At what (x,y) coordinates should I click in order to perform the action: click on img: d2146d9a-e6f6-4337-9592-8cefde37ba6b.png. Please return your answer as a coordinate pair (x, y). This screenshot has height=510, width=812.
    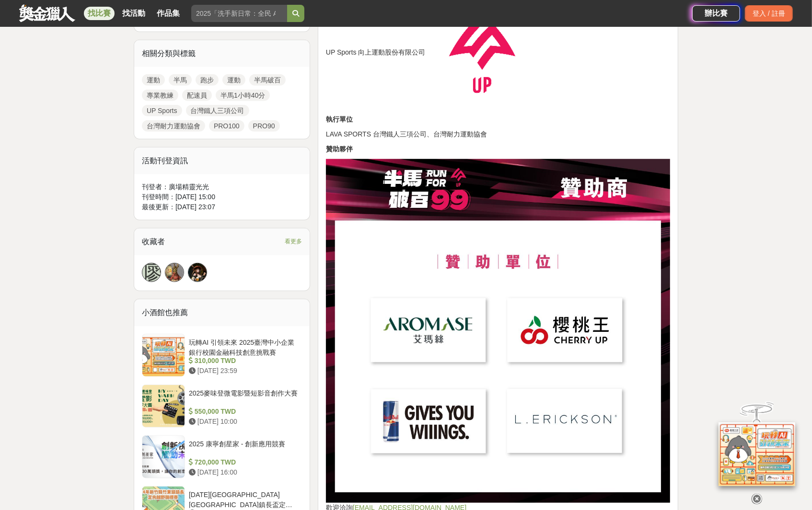
    Looking at the image, I should click on (757, 454).